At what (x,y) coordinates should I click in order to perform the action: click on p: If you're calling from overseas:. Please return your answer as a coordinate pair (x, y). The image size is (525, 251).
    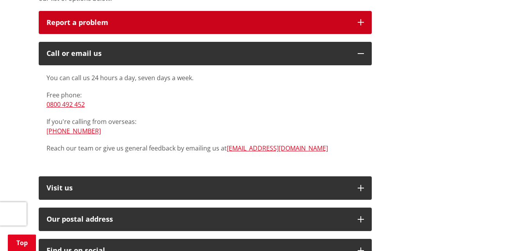
    Looking at the image, I should click on (205, 126).